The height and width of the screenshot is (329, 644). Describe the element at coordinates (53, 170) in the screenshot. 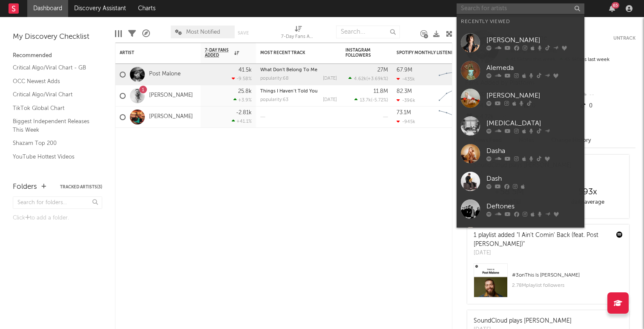

I see `a: Apple Top 200` at that location.